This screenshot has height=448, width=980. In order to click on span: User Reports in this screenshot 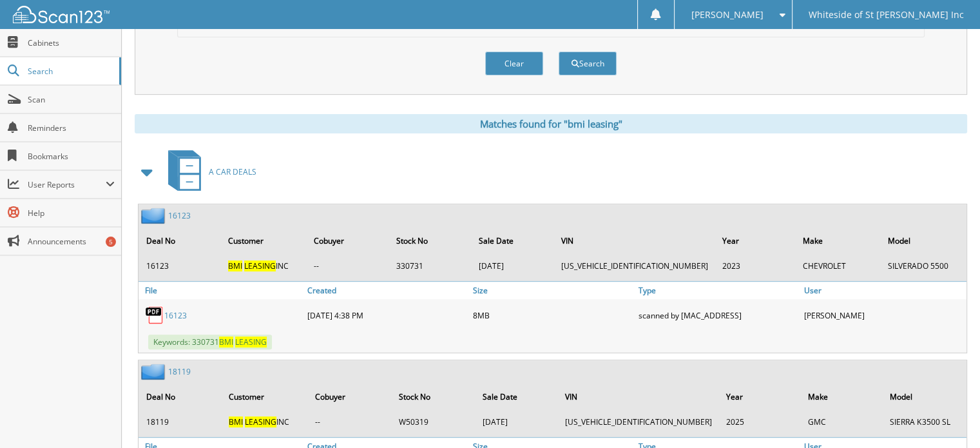, I will do `click(67, 184)`.